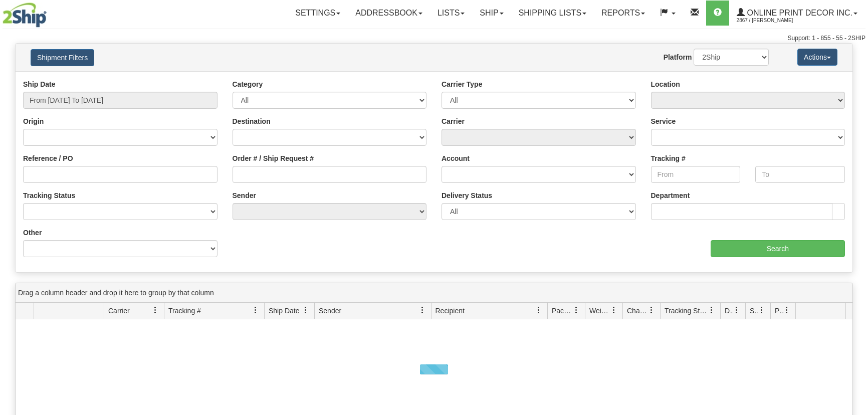 This screenshot has width=868, height=415. What do you see at coordinates (462, 84) in the screenshot?
I see `label: Carrier Type` at bounding box center [462, 84].